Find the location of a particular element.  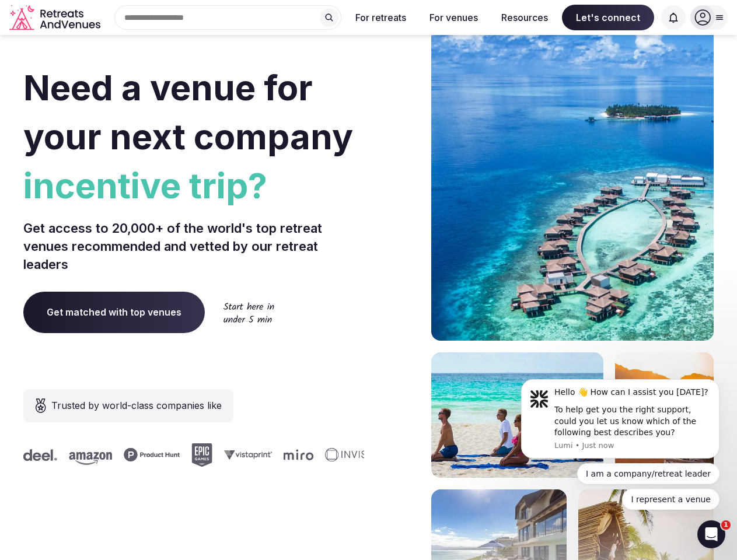

img: yoga on tropical beach is located at coordinates (517, 415).